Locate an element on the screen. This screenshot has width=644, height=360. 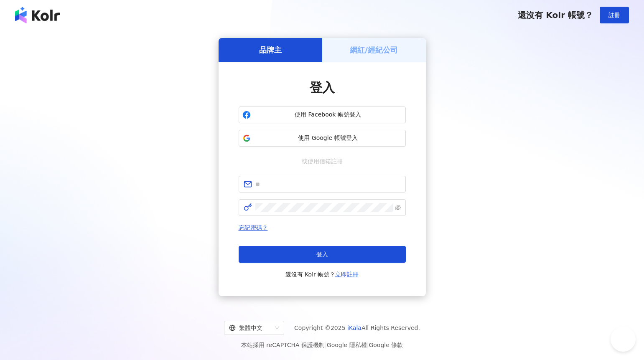
h5: 品牌主 is located at coordinates (271, 50).